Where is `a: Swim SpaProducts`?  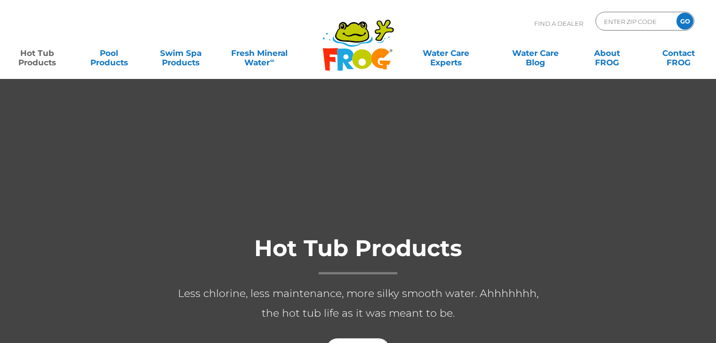
a: Swim SpaProducts is located at coordinates (181, 53).